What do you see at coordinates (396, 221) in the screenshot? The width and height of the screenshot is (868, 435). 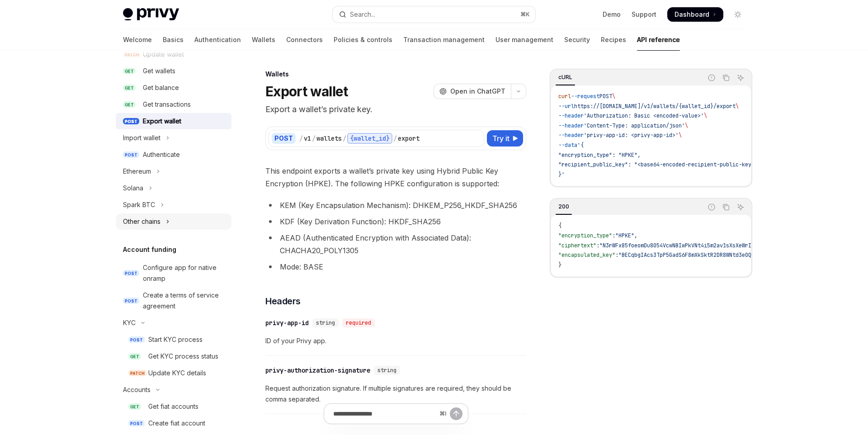 I see `li: KDF (Key Derivation Function): HKDF_SHA256` at bounding box center [396, 221].